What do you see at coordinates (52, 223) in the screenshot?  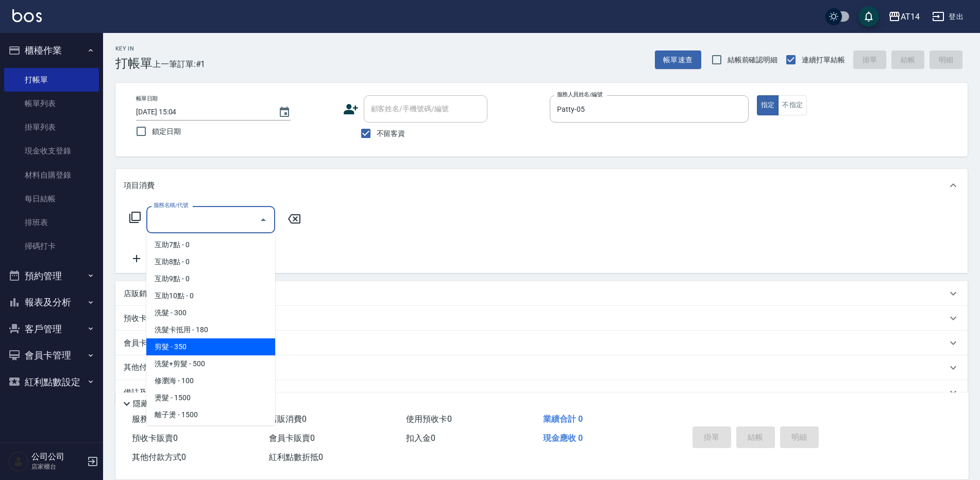 I see `a: 排班表` at bounding box center [52, 223].